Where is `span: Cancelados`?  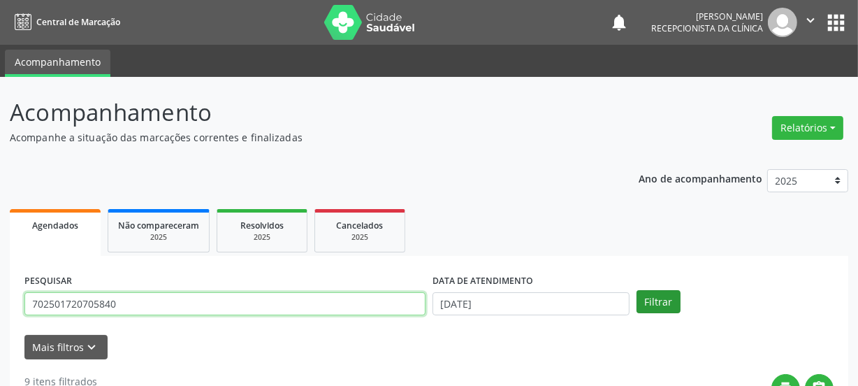 span: Cancelados is located at coordinates (360, 225).